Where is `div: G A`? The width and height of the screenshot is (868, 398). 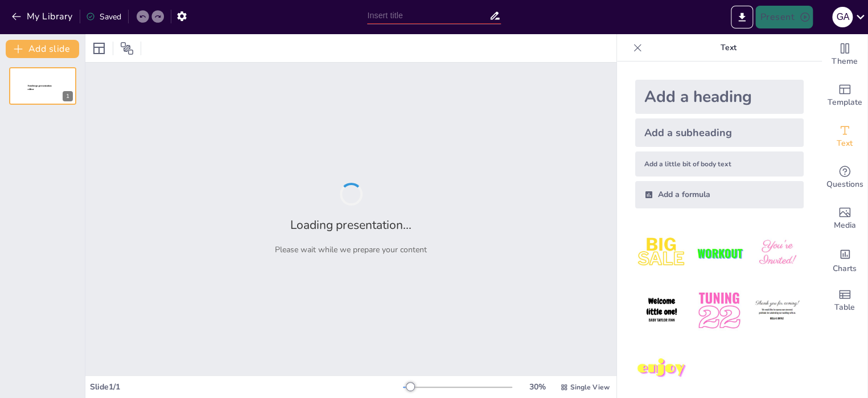
div: G A is located at coordinates (842, 17).